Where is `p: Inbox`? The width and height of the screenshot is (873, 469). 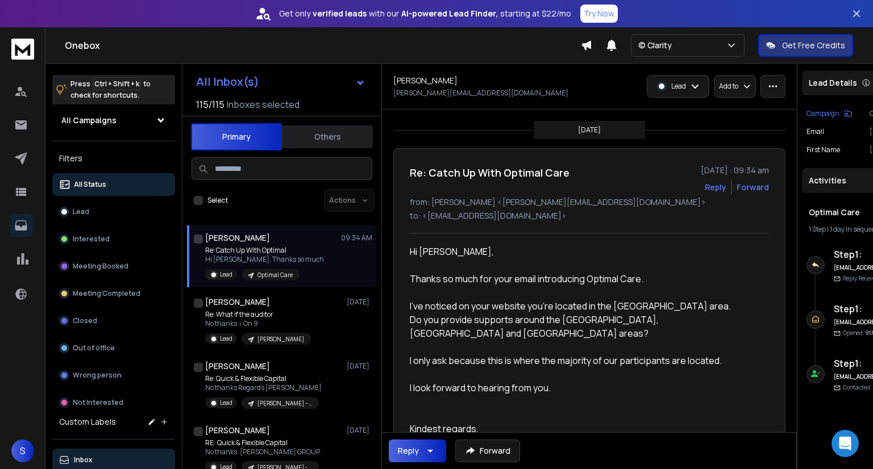
p: Inbox is located at coordinates (83, 460).